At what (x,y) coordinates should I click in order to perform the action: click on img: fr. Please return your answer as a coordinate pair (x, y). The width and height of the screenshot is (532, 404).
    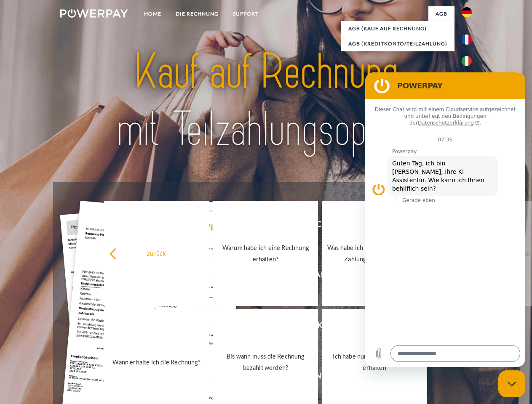
    Looking at the image, I should click on (467, 39).